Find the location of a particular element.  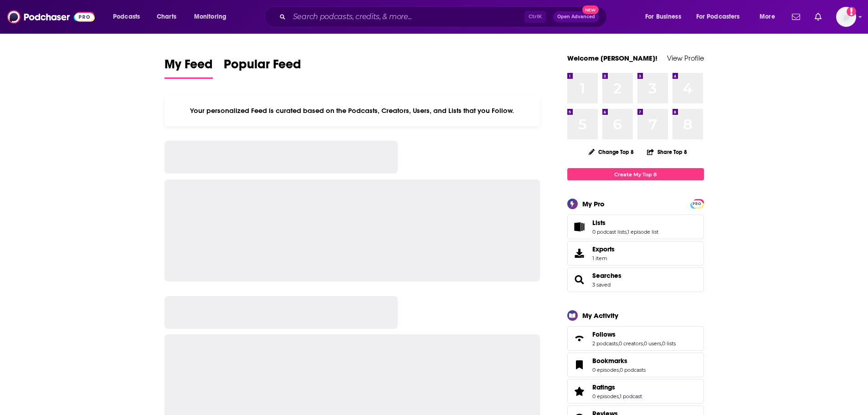

a: 0 creators is located at coordinates (631, 344).